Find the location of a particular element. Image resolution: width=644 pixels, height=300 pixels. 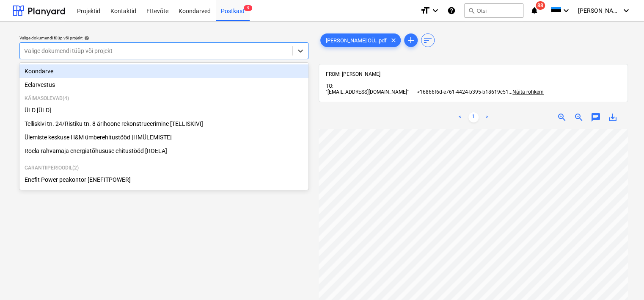

p: Käimasolevad ( 4 ) is located at coordinates (164, 98).